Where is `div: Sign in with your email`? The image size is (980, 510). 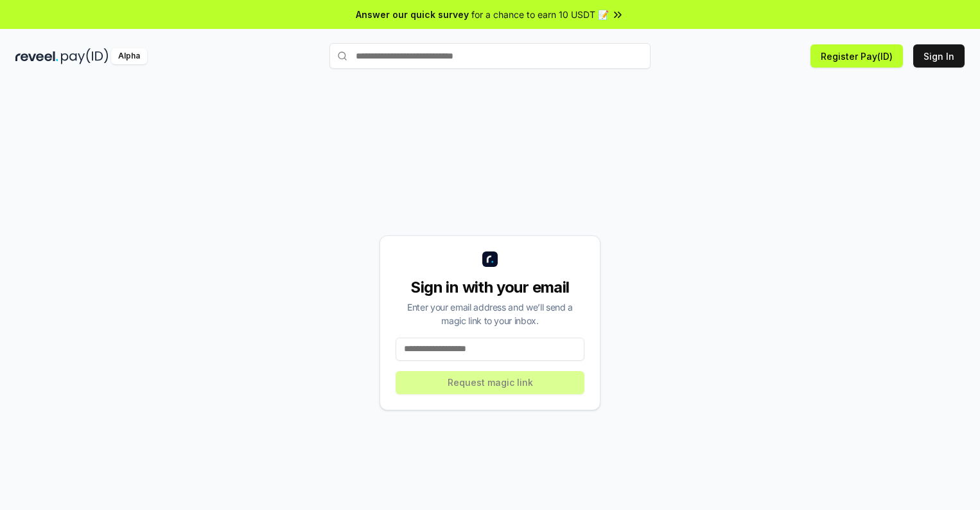 div: Sign in with your email is located at coordinates (490, 287).